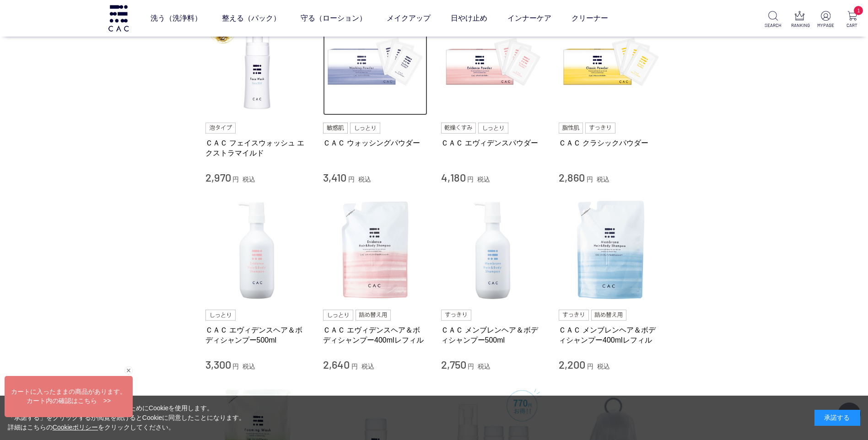  I want to click on a: Cookieポリシー, so click(76, 428).